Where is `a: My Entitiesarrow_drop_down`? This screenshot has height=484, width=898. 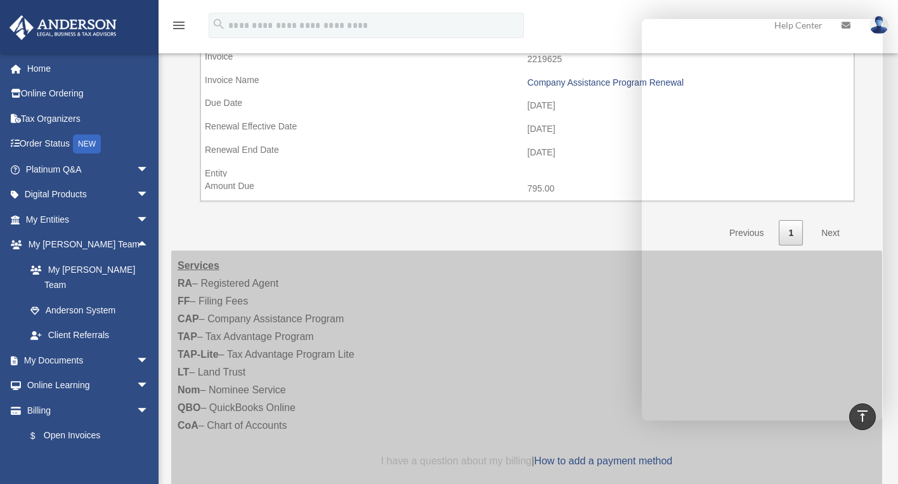
a: My Entitiesarrow_drop_down is located at coordinates (88, 219).